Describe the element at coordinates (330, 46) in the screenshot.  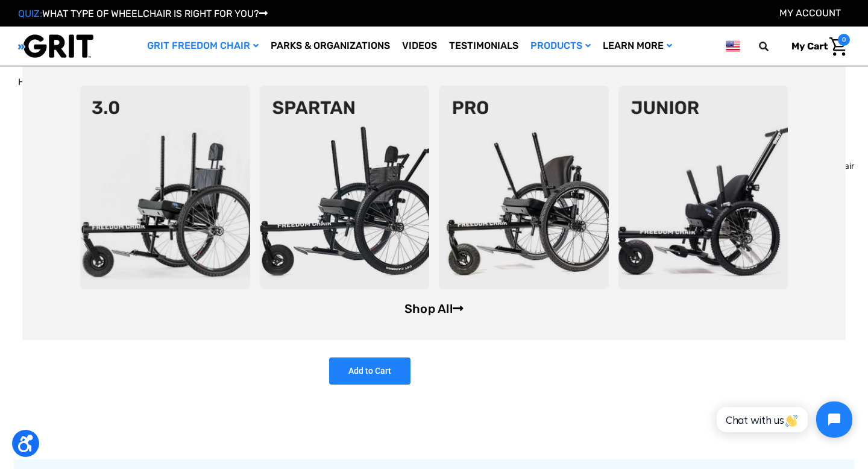
I see `a: Parks & Organizations` at that location.